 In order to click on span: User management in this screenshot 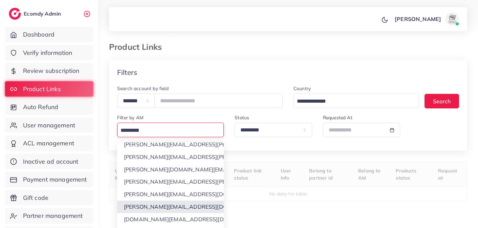, I will do `click(49, 125)`.